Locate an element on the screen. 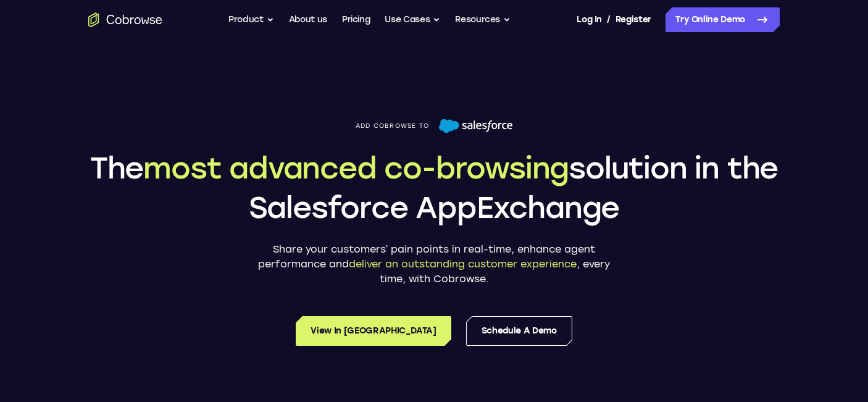 This screenshot has height=402, width=868. p: Share your customers’ pain points in real-time, enhance agent performance and , every time, with ... is located at coordinates (434, 264).